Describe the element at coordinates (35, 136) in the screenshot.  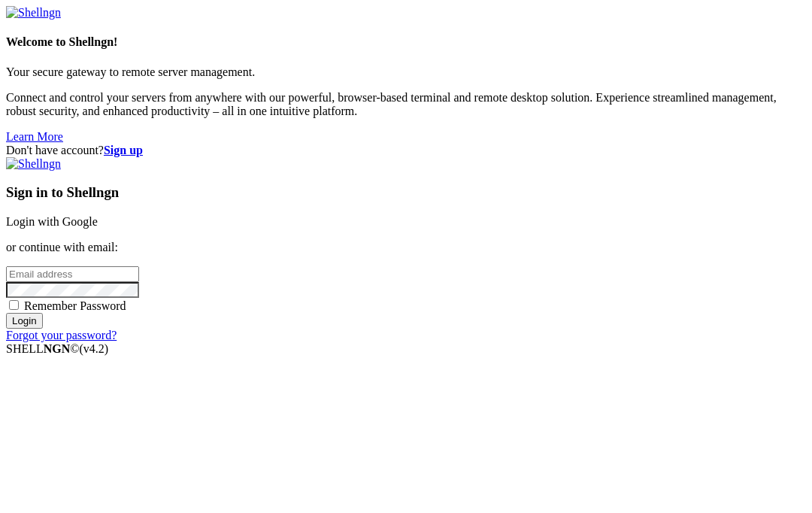
I see `a: Learn More` at that location.